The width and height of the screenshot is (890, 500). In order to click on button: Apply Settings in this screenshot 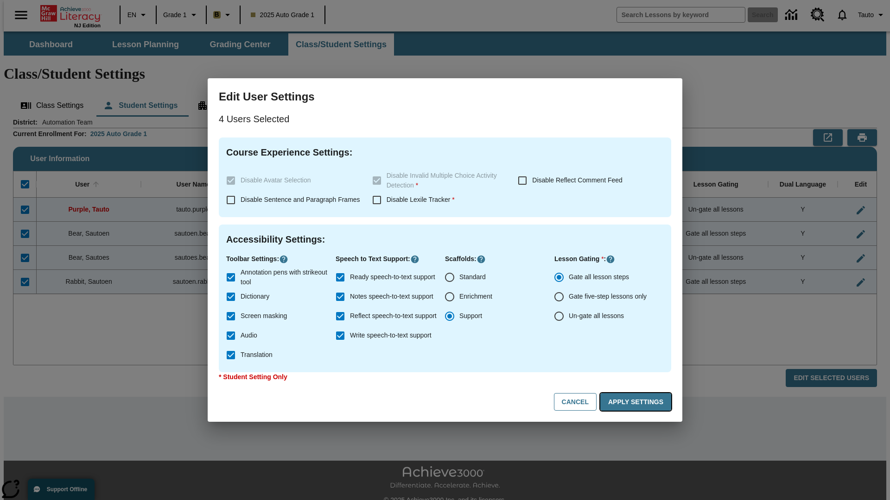, I will do `click(635, 402)`.